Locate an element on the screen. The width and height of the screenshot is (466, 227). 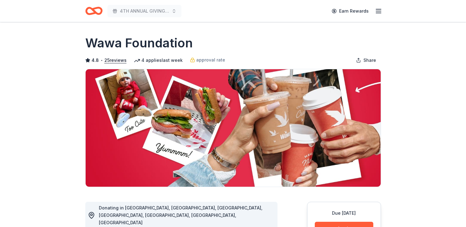
span: 4.8 is located at coordinates (95, 60).